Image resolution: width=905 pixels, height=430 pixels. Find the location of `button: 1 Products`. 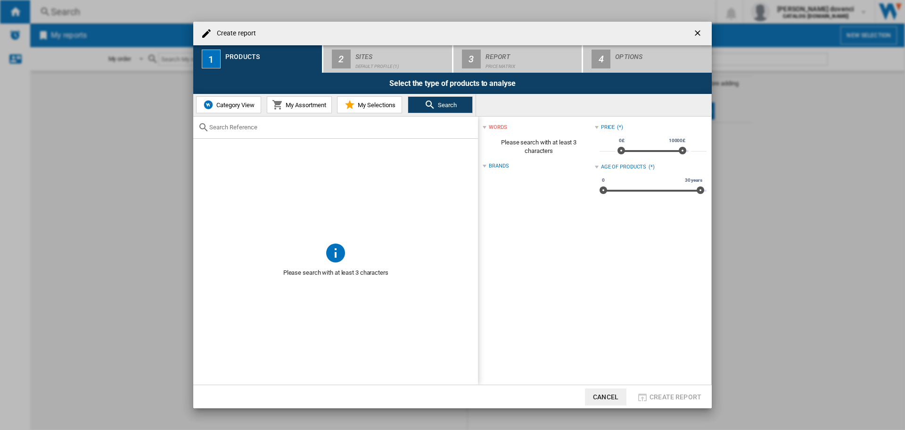

button: 1 Products is located at coordinates (258, 59).